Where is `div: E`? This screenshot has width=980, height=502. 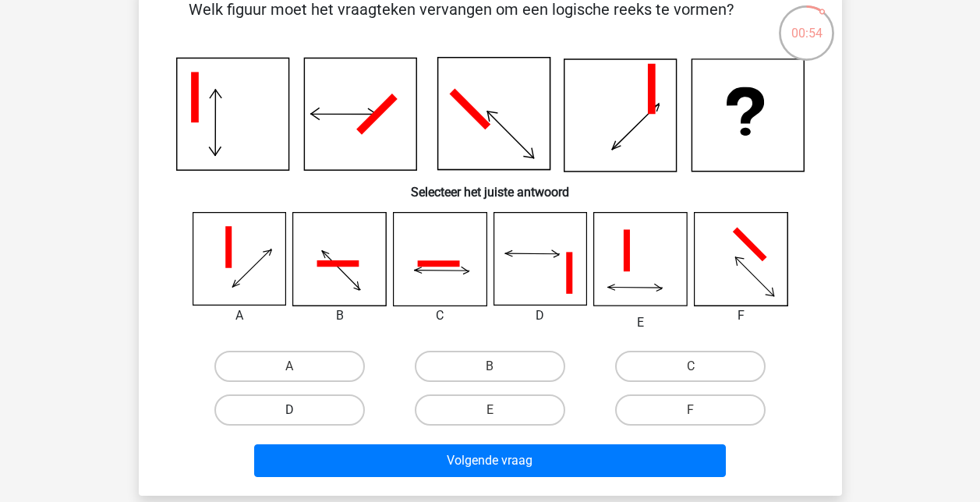 div: E is located at coordinates (640, 322).